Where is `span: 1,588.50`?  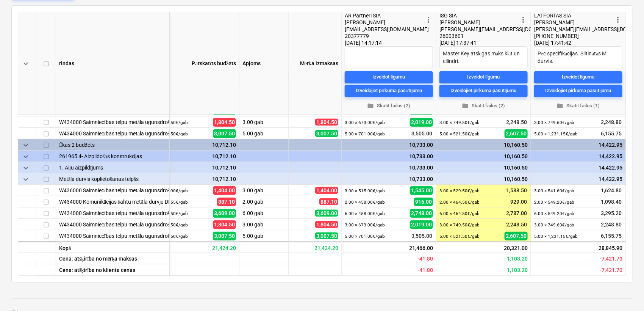
span: 1,588.50 is located at coordinates (516, 190).